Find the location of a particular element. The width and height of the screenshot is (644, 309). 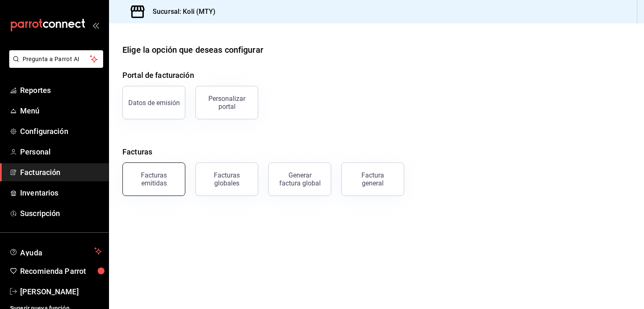

span: Reportes is located at coordinates (61, 90).